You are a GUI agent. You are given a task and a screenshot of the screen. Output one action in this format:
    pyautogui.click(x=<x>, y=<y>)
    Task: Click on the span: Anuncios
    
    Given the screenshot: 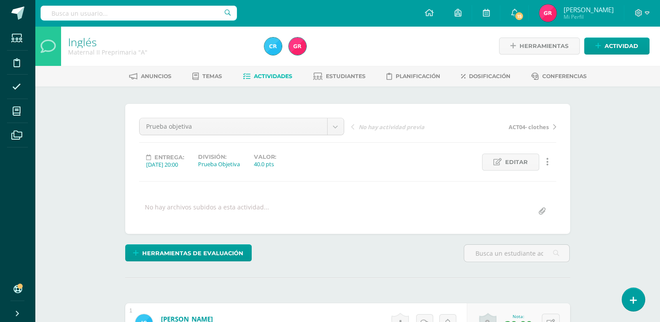 What is the action you would take?
    pyautogui.click(x=156, y=76)
    